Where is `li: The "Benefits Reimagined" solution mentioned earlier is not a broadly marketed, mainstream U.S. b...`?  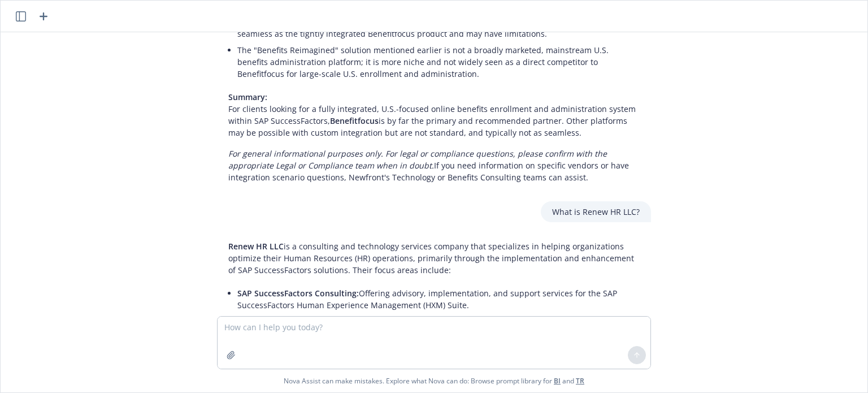 li: The "Benefits Reimagined" solution mentioned earlier is not a broadly marketed, mainstream U.S. b... is located at coordinates (439, 62).